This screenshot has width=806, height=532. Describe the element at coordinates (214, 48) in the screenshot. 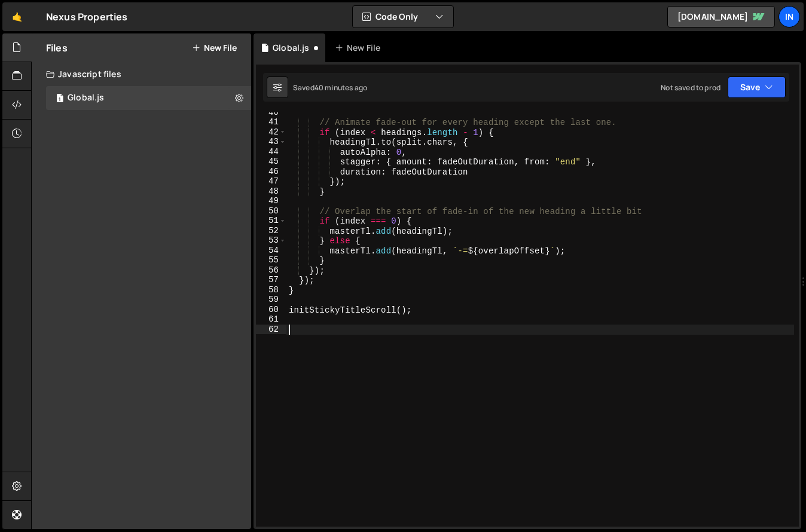

I see `button: New File` at that location.